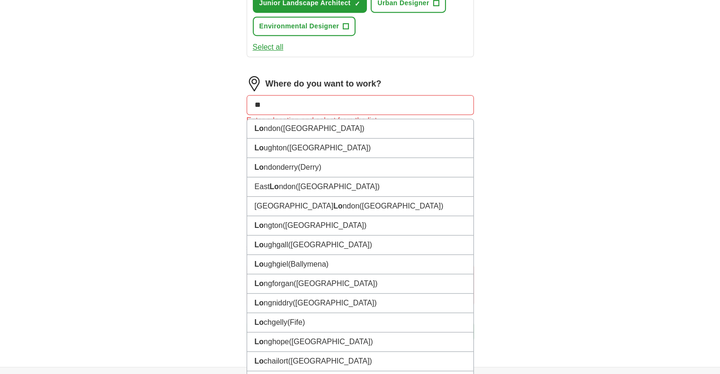 The image size is (720, 374). What do you see at coordinates (360, 362) in the screenshot?
I see `li: chailort` at bounding box center [360, 362].